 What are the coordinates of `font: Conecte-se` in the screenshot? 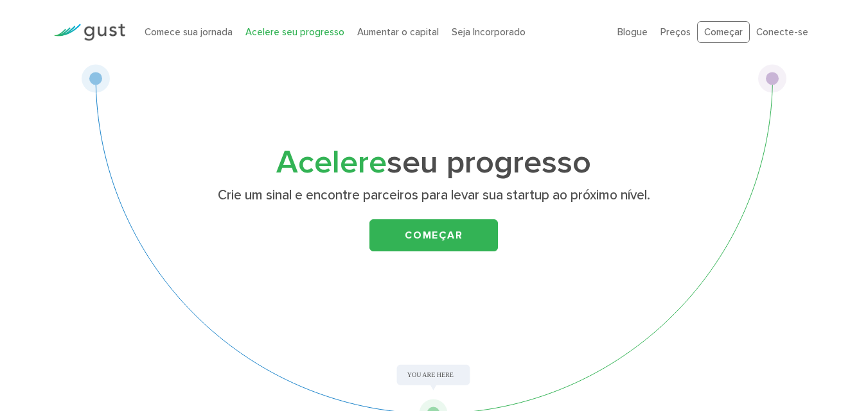 It's located at (782, 32).